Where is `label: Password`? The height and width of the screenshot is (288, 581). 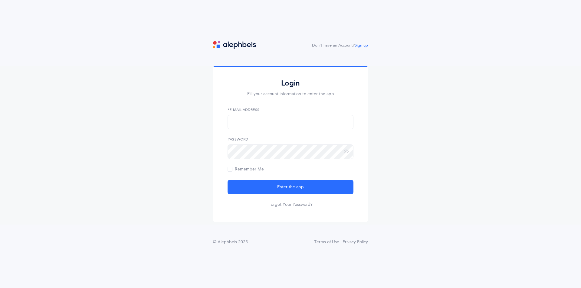
label: Password is located at coordinates (290, 139).